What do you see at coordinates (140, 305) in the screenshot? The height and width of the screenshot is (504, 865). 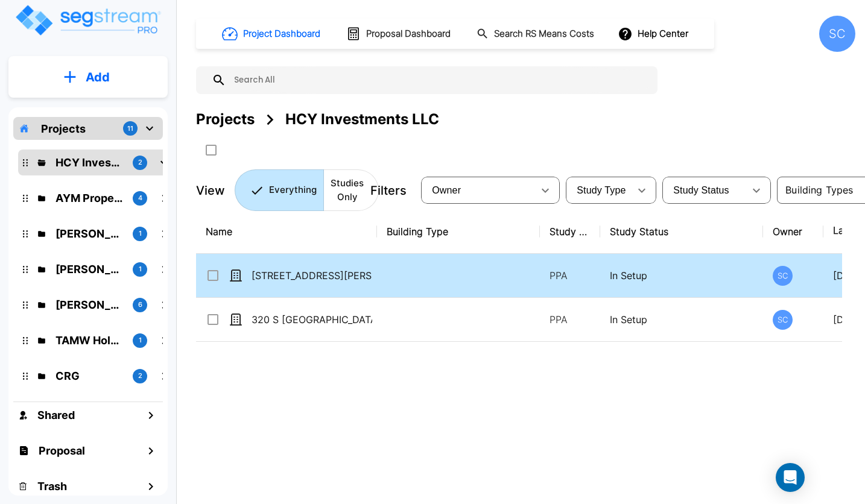 I see `p: 6` at bounding box center [140, 305].